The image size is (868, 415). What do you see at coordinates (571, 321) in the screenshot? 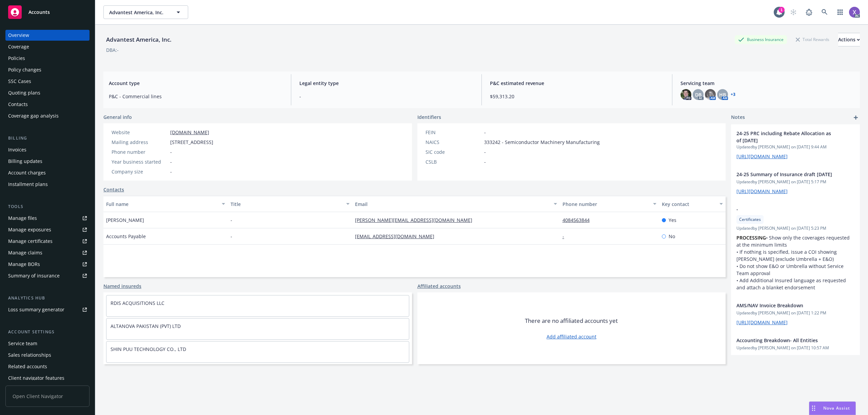
I see `span: There are no affiliated accounts yet` at bounding box center [571, 321].